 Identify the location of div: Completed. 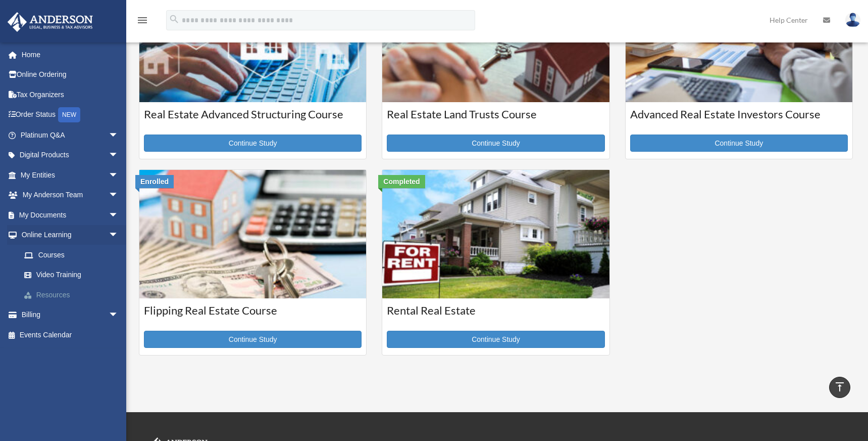
(401, 182).